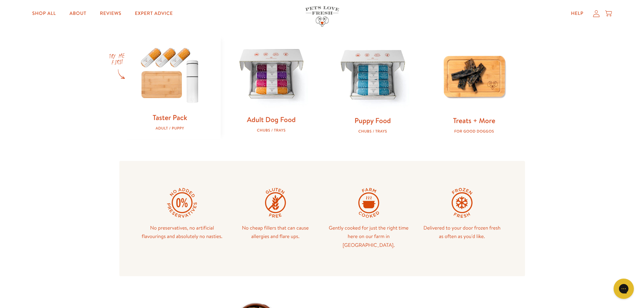  Describe the element at coordinates (462, 232) in the screenshot. I see `p: Delivered to your door frozen fresh as often as you'd like.` at that location.